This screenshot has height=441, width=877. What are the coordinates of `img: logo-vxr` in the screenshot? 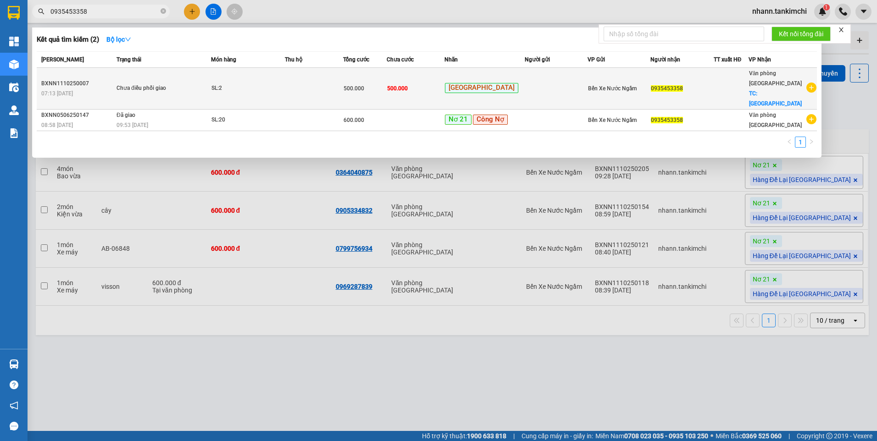 It's located at (14, 13).